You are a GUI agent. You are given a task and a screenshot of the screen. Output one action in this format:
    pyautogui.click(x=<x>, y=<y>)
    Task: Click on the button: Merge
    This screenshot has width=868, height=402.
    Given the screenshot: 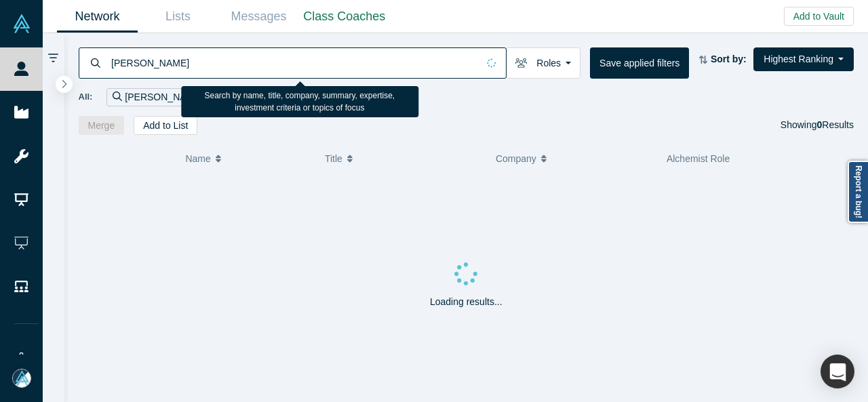 What is the action you would take?
    pyautogui.click(x=101, y=126)
    